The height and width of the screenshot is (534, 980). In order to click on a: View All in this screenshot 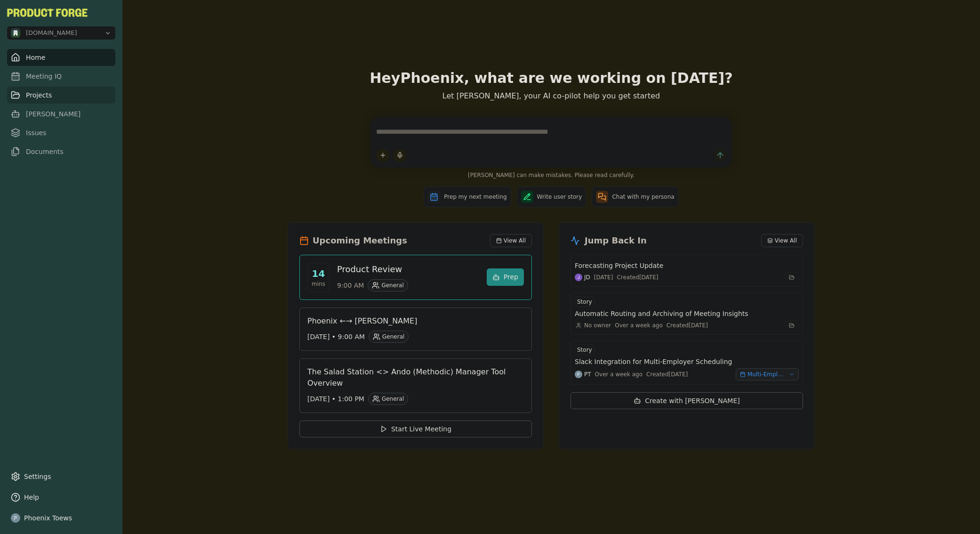, I will do `click(782, 240)`.